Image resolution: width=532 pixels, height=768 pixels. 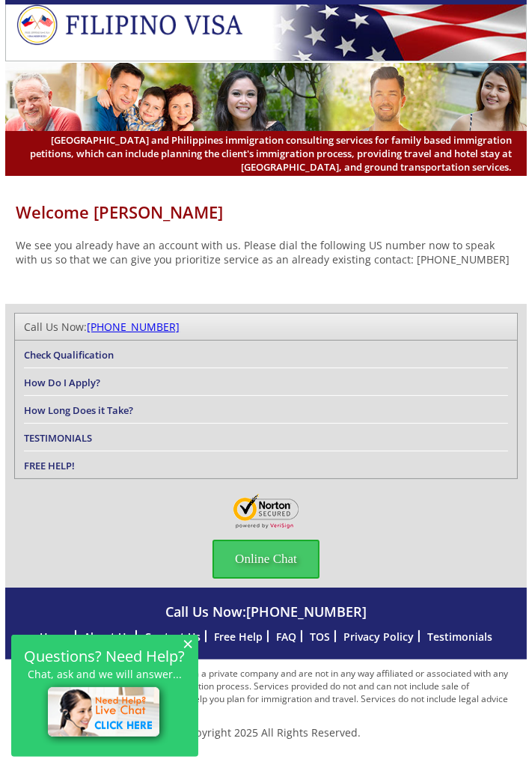 I want to click on a: Contact Us, so click(x=172, y=636).